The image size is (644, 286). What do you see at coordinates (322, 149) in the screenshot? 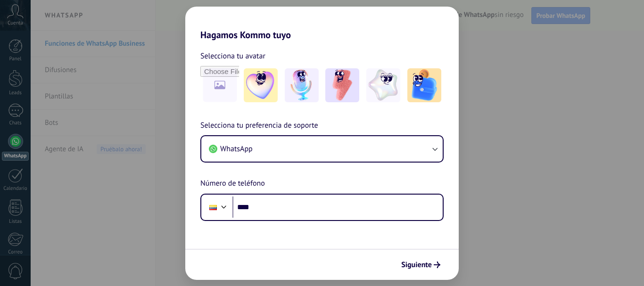
I see `button: WhatsApp` at bounding box center [322, 149].